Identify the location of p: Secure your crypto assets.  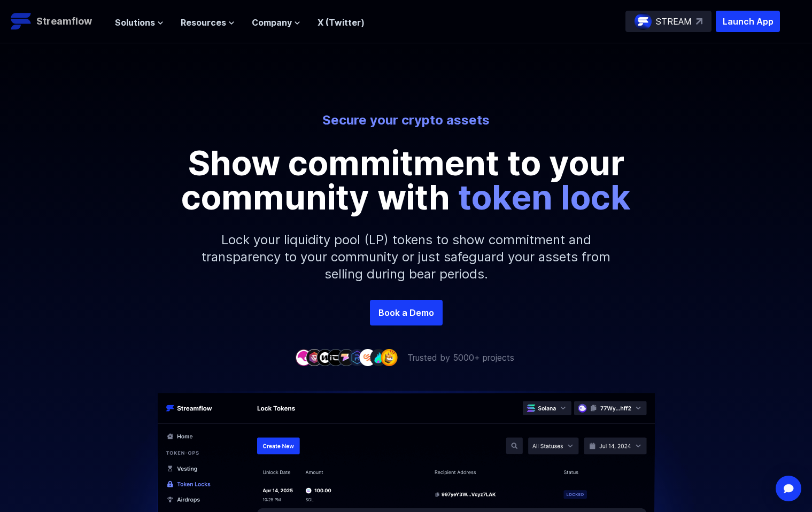
(406, 120).